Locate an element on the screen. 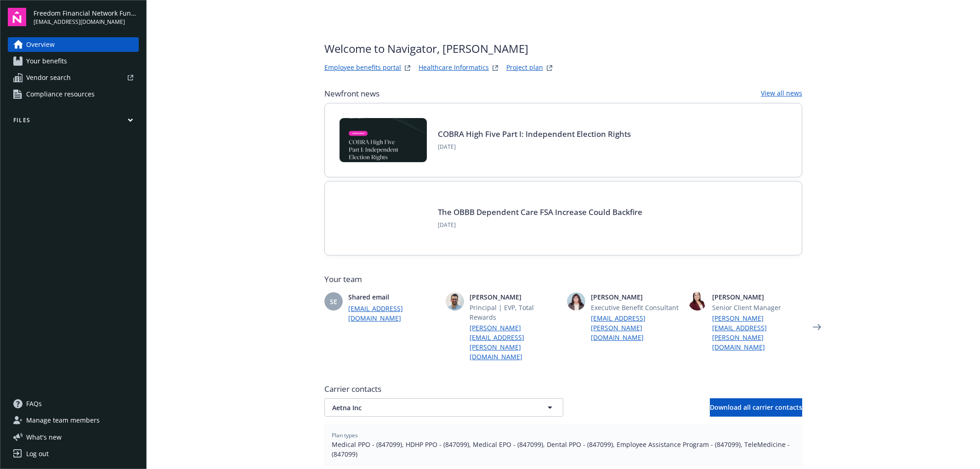 The width and height of the screenshot is (980, 469). a: Overview is located at coordinates (73, 45).